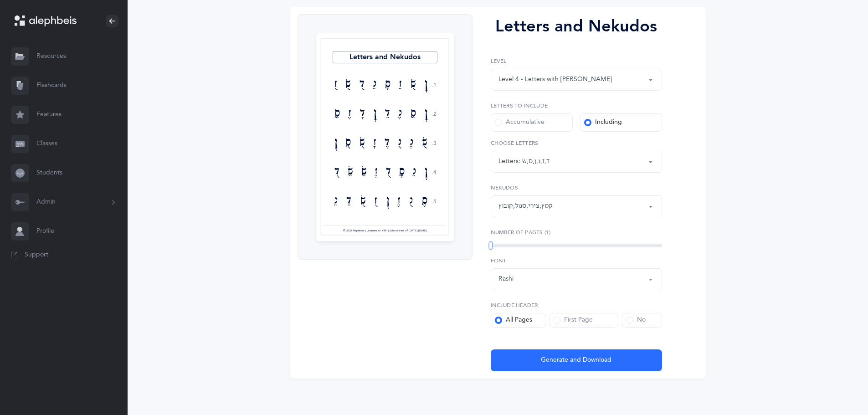 The height and width of the screenshot is (415, 868). Describe the element at coordinates (573, 320) in the screenshot. I see `div: First Page` at that location.